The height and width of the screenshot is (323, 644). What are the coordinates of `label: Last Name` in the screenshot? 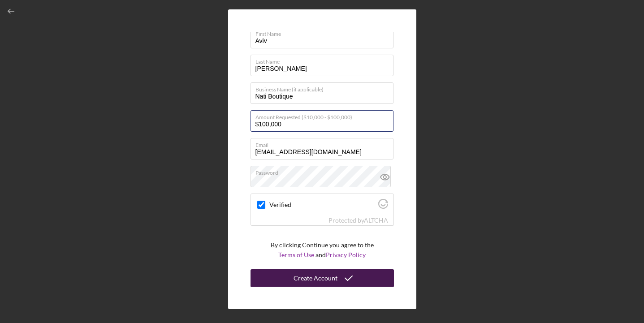 It's located at (324, 60).